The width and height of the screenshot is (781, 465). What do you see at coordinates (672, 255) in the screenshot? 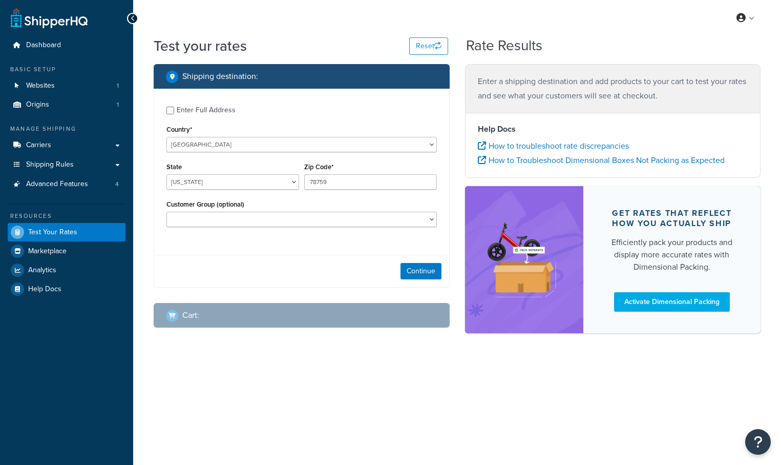
I see `div: Efficiently pack your products and display more accurate rates with Dimensional Packing.` at bounding box center [672, 255].